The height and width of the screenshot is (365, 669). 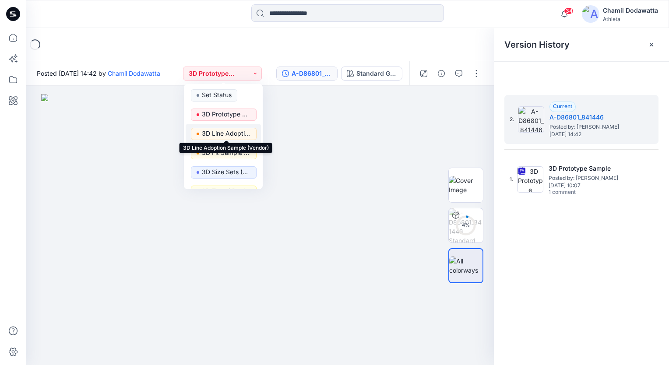 What do you see at coordinates (568, 11) in the screenshot?
I see `span: 34` at bounding box center [568, 11].